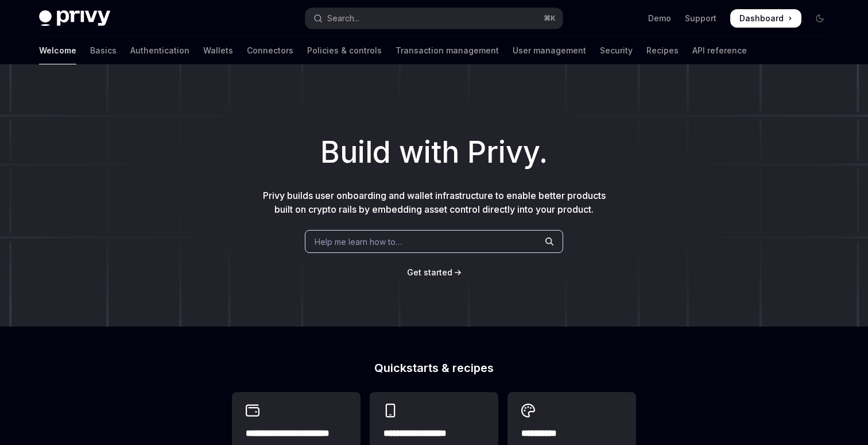 The height and width of the screenshot is (445, 868). Describe the element at coordinates (660, 18) in the screenshot. I see `a: Demo` at that location.